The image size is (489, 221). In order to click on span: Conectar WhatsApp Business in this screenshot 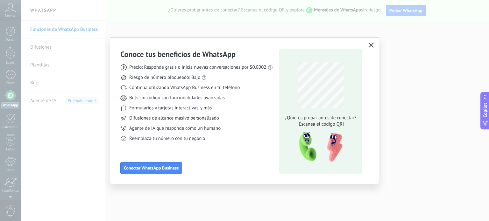, I will do `click(151, 168)`.